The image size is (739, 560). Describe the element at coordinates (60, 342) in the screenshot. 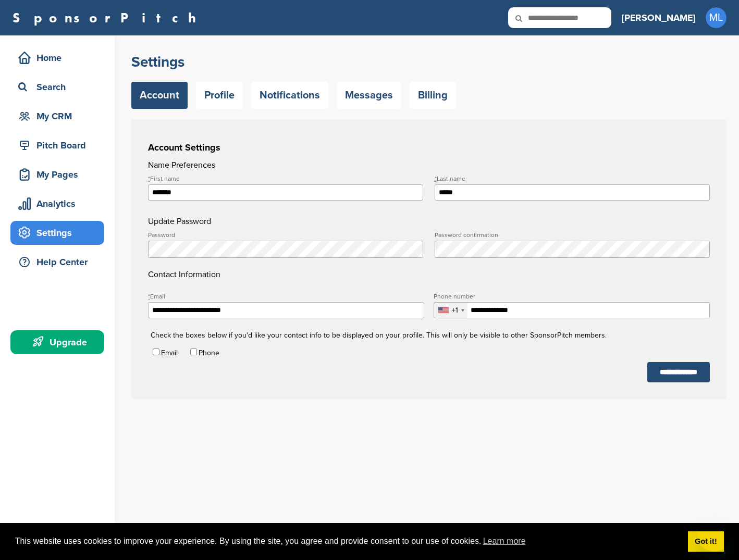

I see `div: Upgrade` at that location.